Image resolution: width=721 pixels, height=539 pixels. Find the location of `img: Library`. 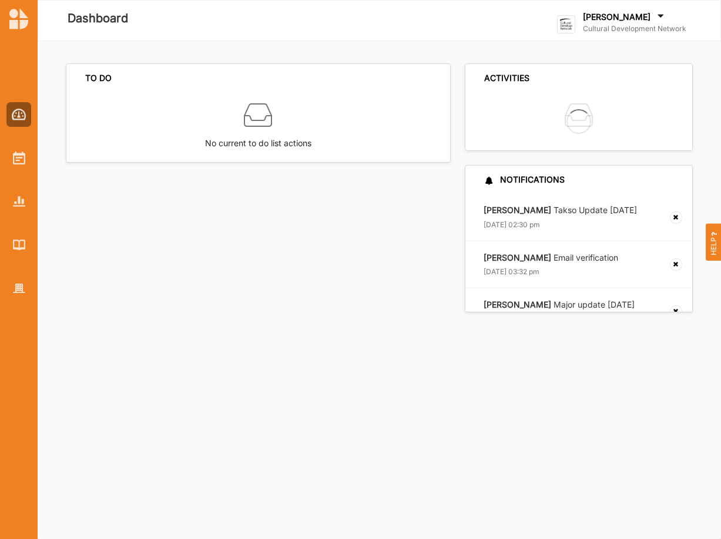

img: Library is located at coordinates (19, 244).